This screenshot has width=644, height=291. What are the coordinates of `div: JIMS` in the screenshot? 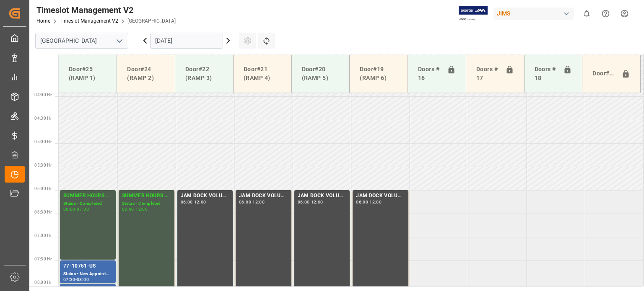 It's located at (534, 13).